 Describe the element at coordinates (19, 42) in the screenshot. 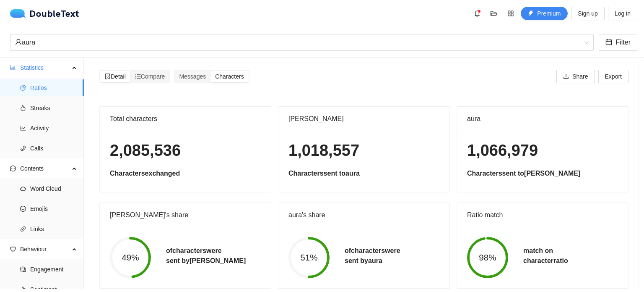

I see `span: user` at that location.